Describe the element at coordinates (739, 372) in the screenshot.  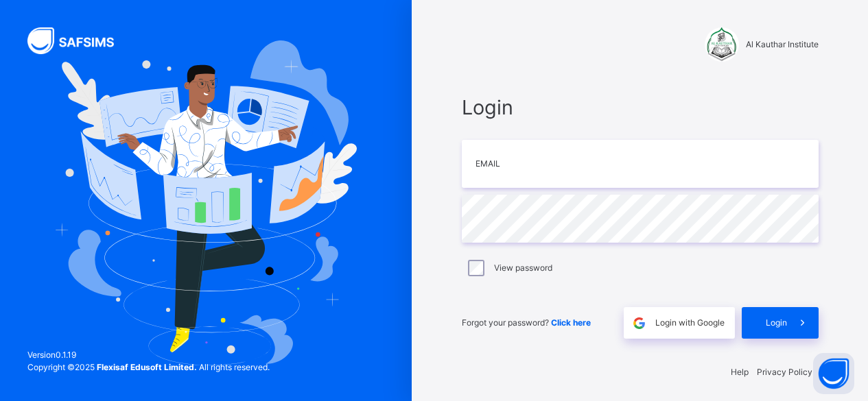
I see `a: Help` at that location.